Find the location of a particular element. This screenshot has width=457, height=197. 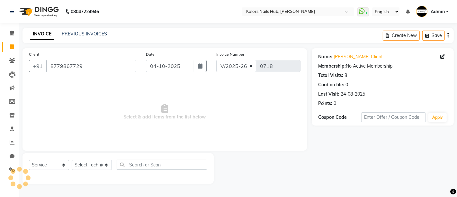

div: Coupon Code is located at coordinates (340, 117).